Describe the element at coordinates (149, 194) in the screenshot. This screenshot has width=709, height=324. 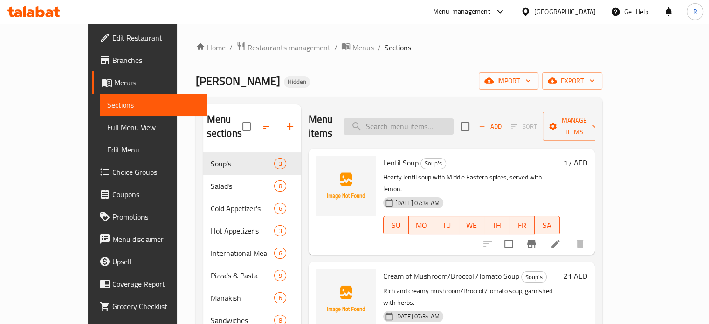
I see `a: Coupons` at that location.